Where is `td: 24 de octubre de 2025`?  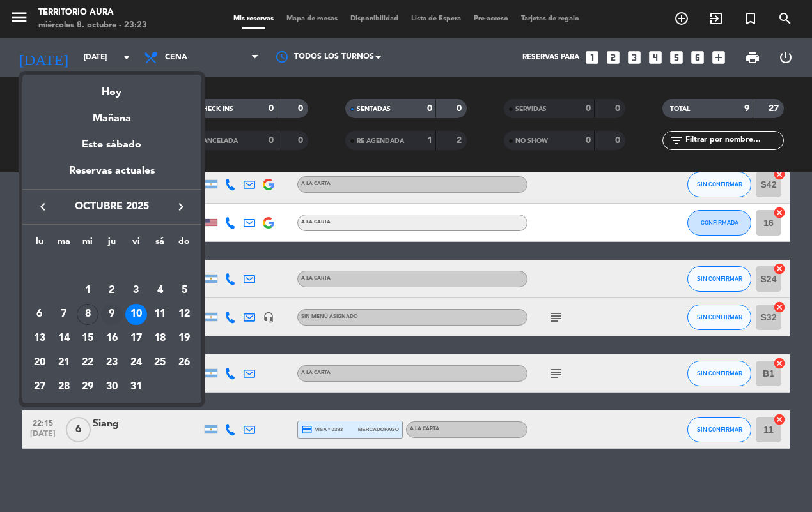
td: 24 de octubre de 2025 is located at coordinates (136, 363).